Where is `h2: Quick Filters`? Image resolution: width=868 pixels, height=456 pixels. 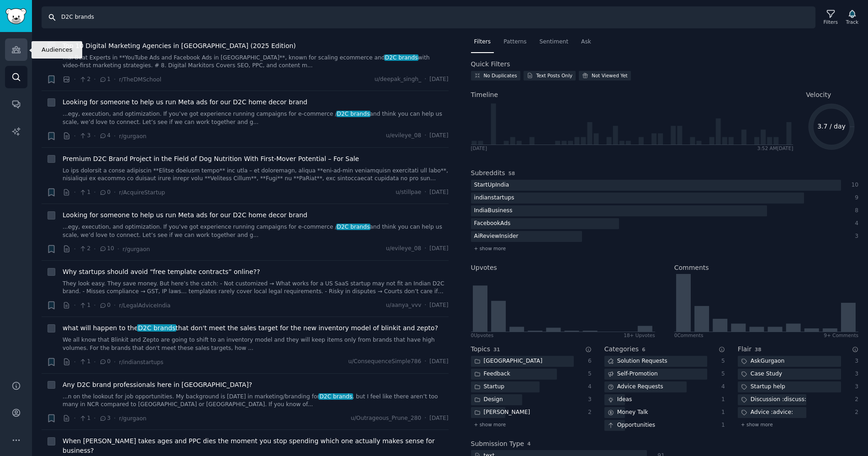 h2: Quick Filters is located at coordinates (491, 64).